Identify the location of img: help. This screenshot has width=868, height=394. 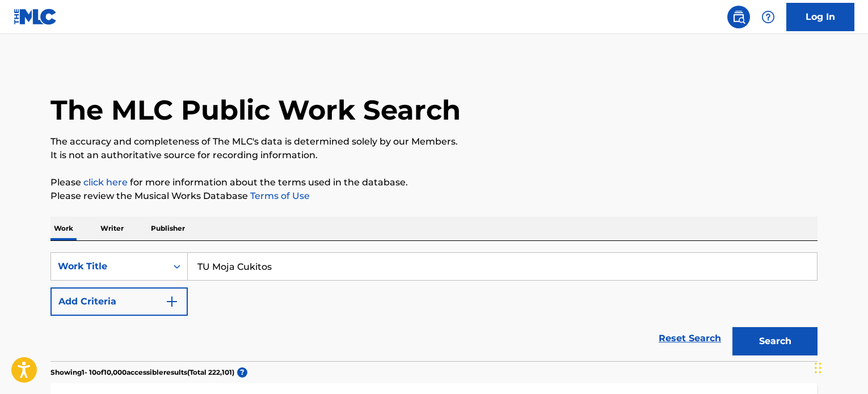
(768, 17).